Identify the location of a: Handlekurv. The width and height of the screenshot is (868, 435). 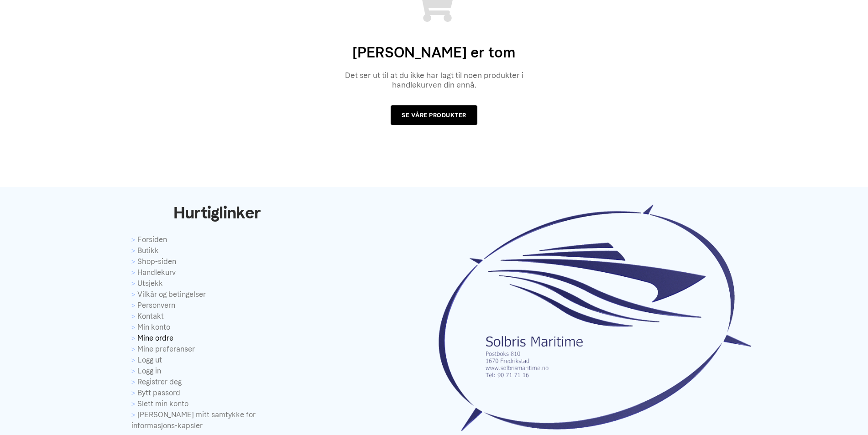
(217, 273).